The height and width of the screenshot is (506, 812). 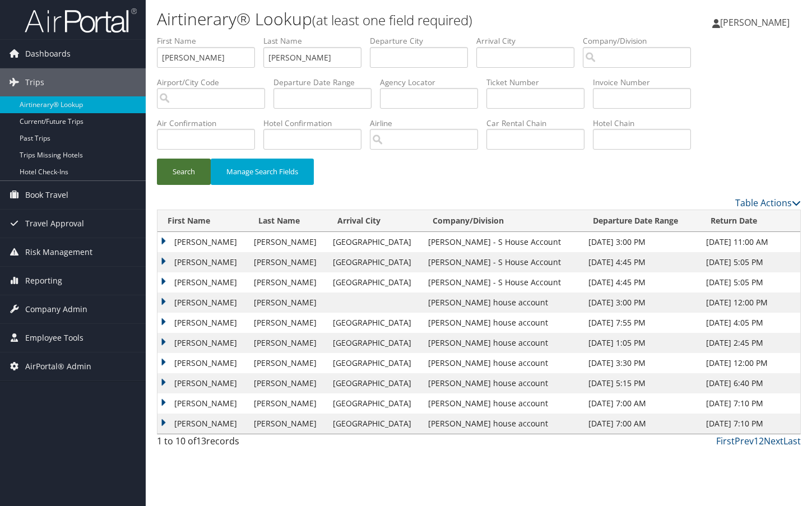 What do you see at coordinates (641, 41) in the screenshot?
I see `label: Company/Division` at bounding box center [641, 41].